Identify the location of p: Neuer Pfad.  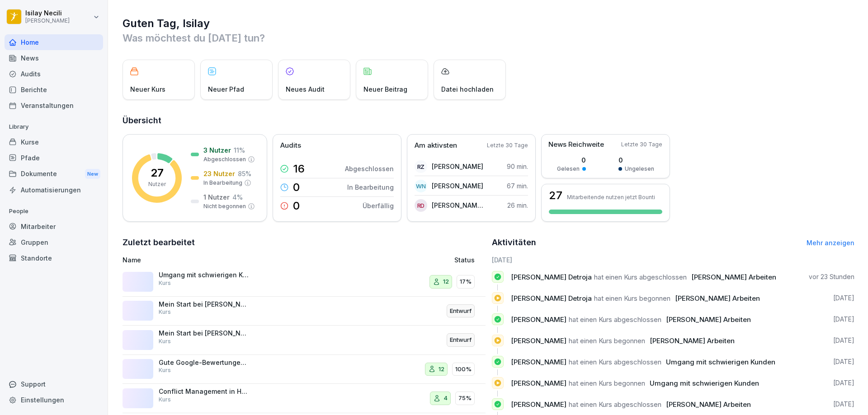
(226, 89).